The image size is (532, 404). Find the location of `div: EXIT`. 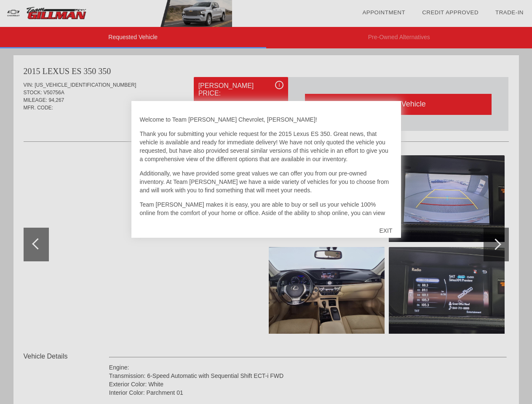

div: EXIT is located at coordinates (386, 231).